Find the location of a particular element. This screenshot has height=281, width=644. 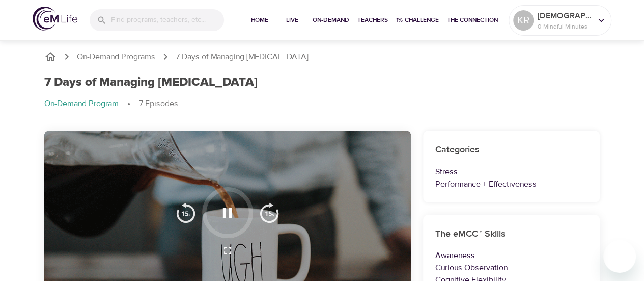

span: On-Demand is located at coordinates (331, 20).